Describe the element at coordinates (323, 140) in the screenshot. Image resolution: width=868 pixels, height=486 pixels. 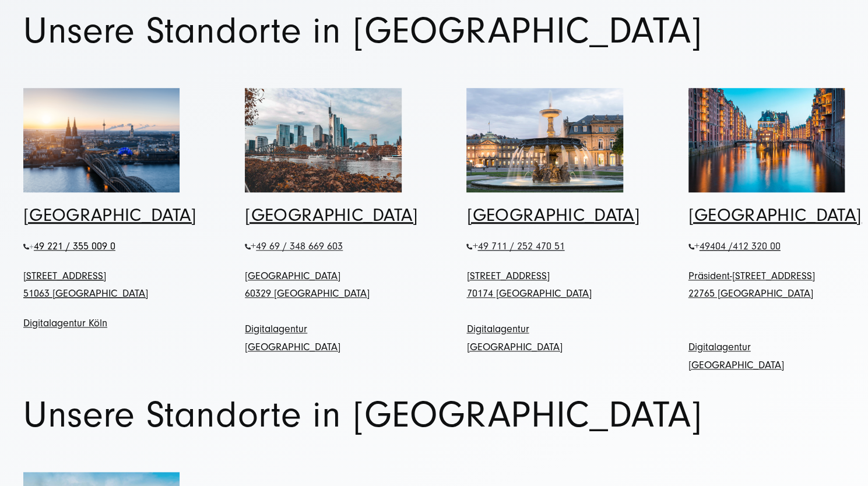
I see `img: Frankfurt Skyline Mit Blick über den Rhein im Herbst` at that location.